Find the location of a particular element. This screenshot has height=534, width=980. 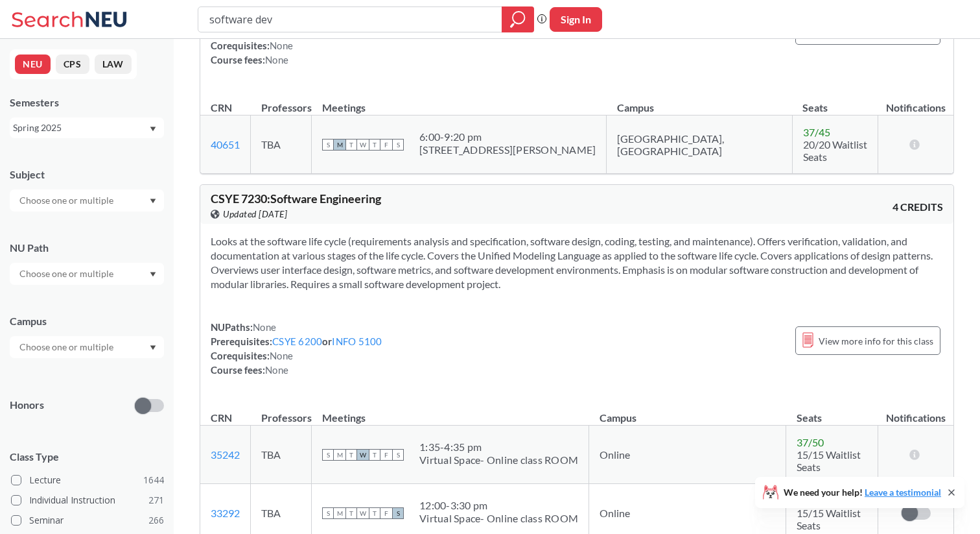

span: We need your help! is located at coordinates (862, 492).